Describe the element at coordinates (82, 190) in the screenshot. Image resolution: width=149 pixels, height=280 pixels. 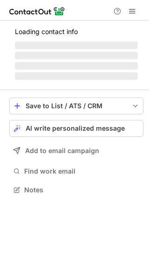
I see `span: Notes` at that location.